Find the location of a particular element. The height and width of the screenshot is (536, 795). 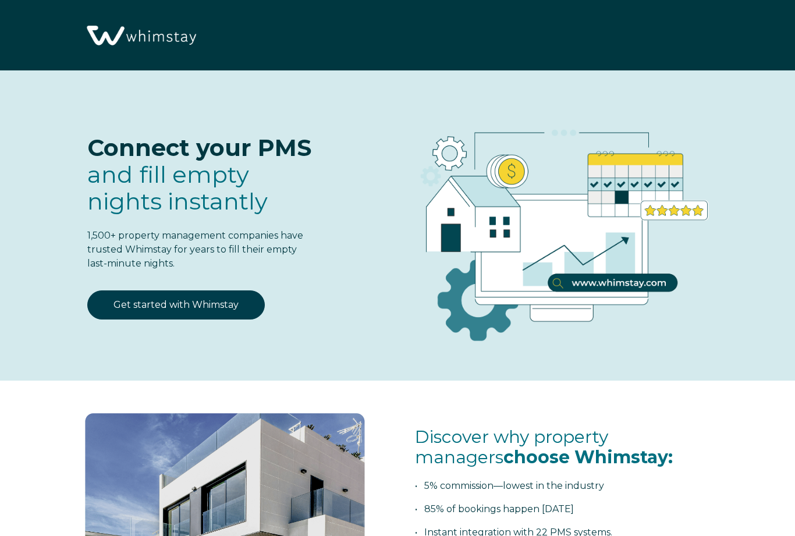

span: 1,500+ property management companies have trusted Whimstay for years to fill their empty last-min... is located at coordinates (195, 249).